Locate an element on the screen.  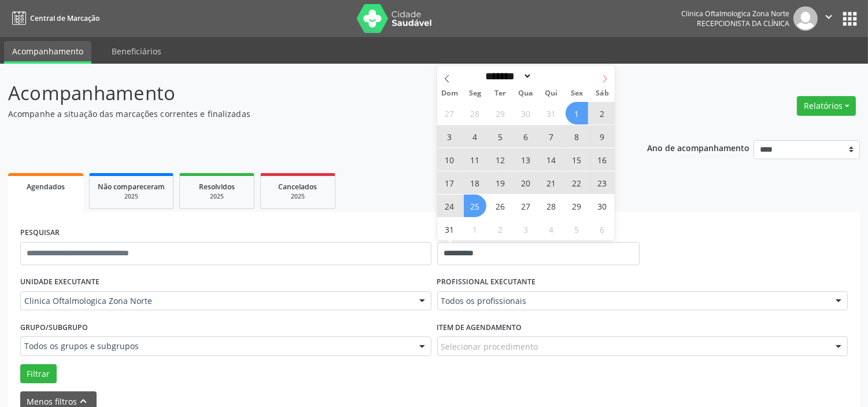
span: Agosto 2, 2025 is located at coordinates (602, 113).